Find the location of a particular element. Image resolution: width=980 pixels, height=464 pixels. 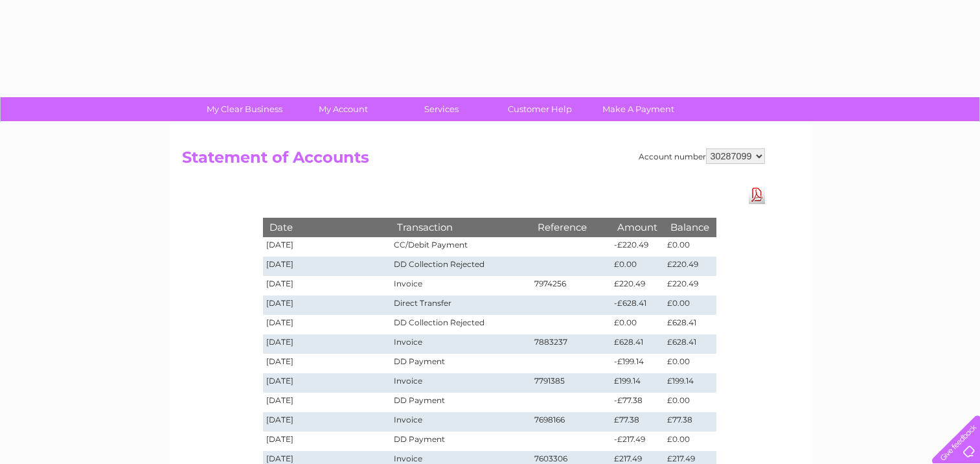

td: Direct Transfer is located at coordinates (461, 305).